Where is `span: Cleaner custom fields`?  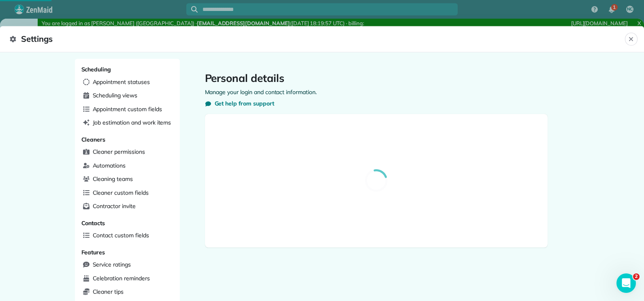 span: Cleaner custom fields is located at coordinates (121, 193).